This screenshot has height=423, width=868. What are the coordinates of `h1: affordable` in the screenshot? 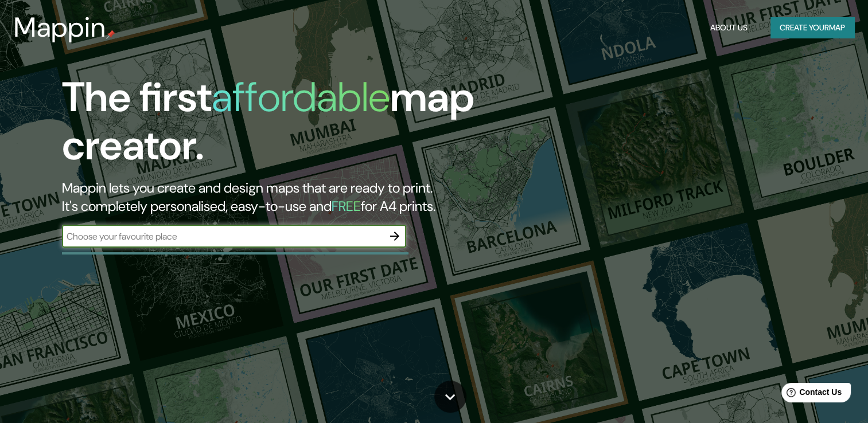 It's located at (301, 97).